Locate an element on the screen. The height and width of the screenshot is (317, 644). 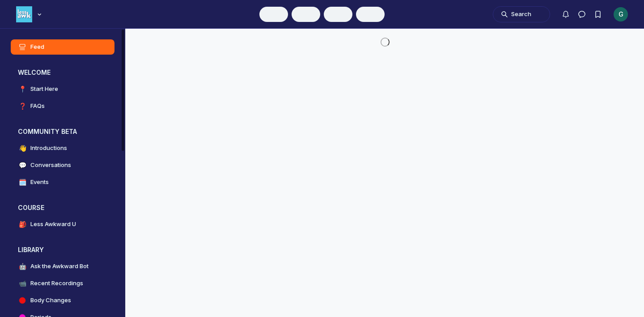
a: 🎒Less Awkward U is located at coordinates (62, 224).